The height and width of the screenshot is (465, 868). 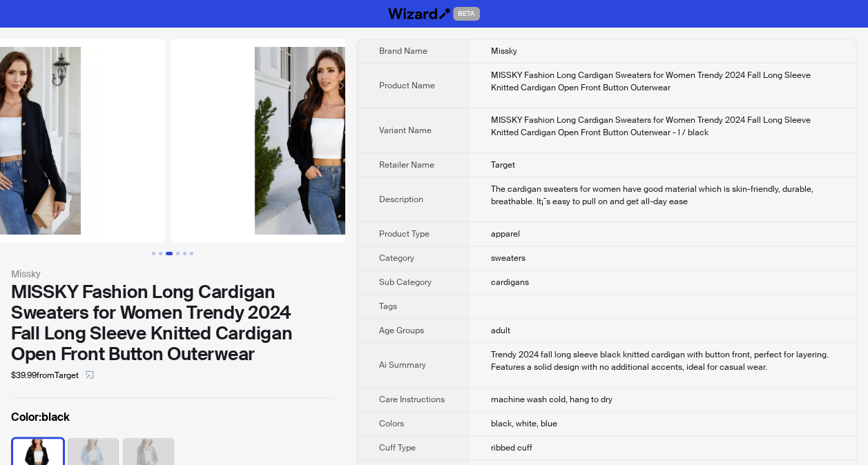 I want to click on span: apparel, so click(x=504, y=234).